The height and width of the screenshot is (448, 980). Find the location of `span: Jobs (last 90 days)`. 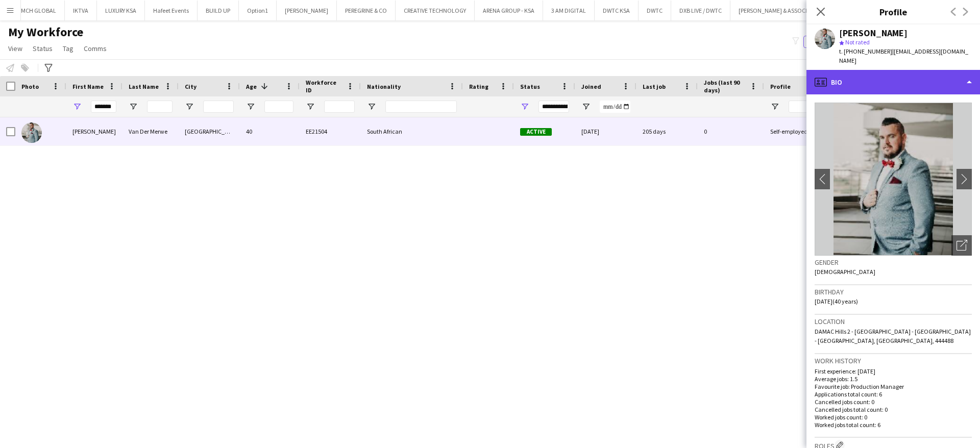

span: Jobs (last 90 days) is located at coordinates (725, 86).